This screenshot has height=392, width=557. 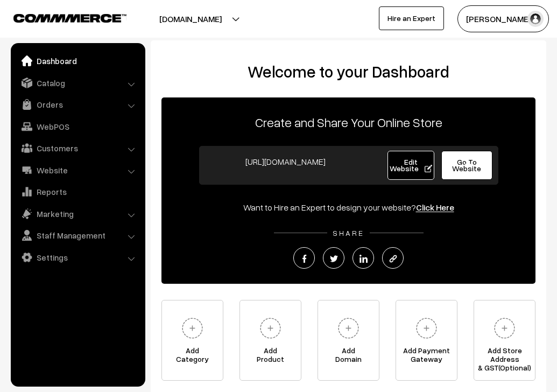 I want to click on a: Add Store Address& GST(Optional), so click(x=505, y=340).